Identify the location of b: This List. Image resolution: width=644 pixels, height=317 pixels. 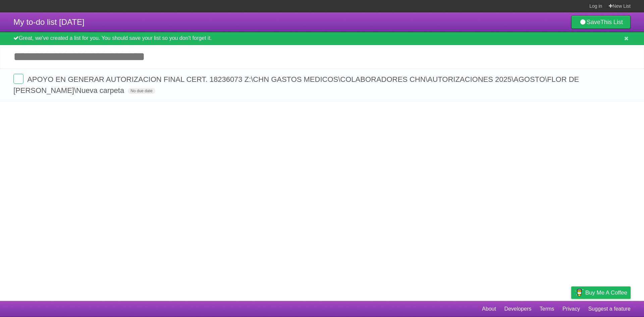
(611, 22).